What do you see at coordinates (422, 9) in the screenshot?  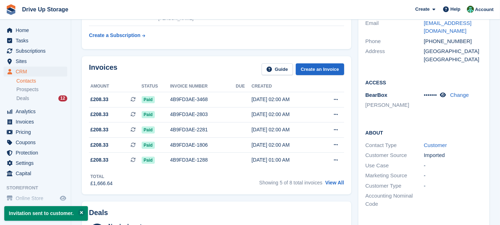 I see `span: Create` at bounding box center [422, 9].